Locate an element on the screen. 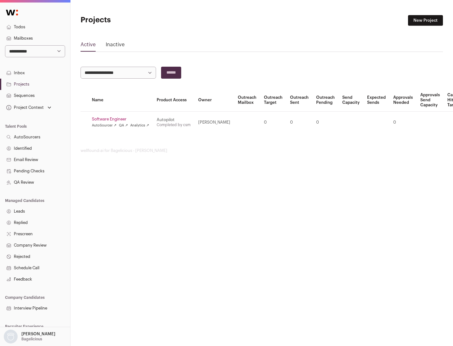 This screenshot has width=453, height=346. a: Active is located at coordinates (88, 46).